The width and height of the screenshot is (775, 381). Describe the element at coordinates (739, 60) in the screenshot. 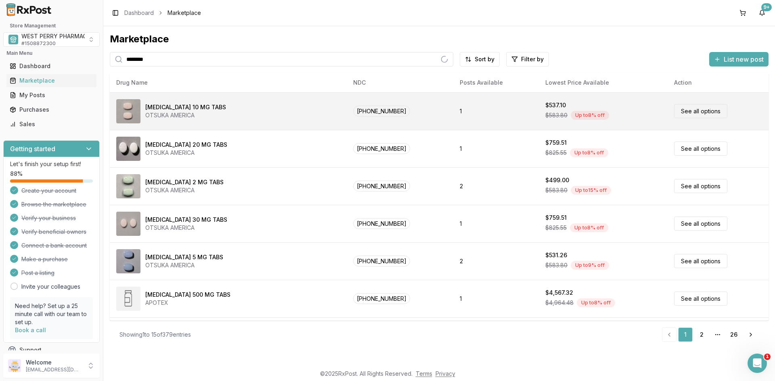

I see `a: List new post` at that location.